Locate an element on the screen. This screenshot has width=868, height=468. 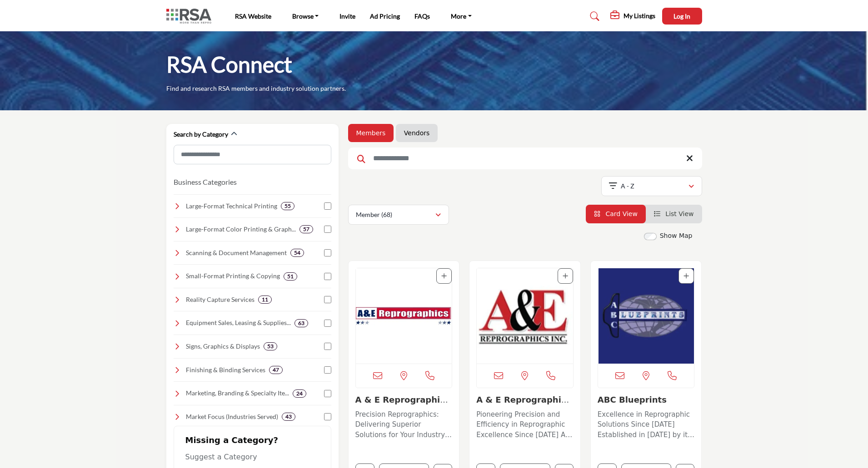
h3: ABC Blueprints is located at coordinates (646, 400).